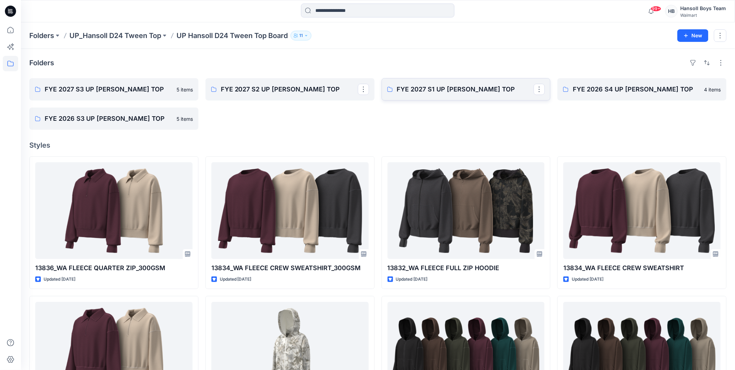 This screenshot has width=735, height=370. I want to click on p: Folders, so click(42, 36).